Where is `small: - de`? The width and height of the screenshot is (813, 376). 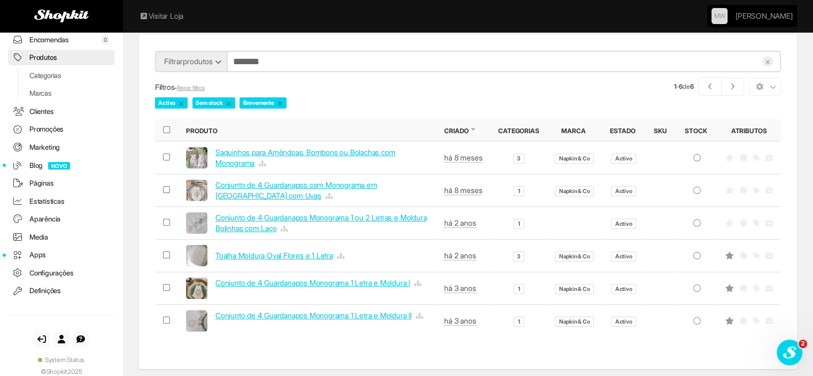
small: - de is located at coordinates (684, 86).